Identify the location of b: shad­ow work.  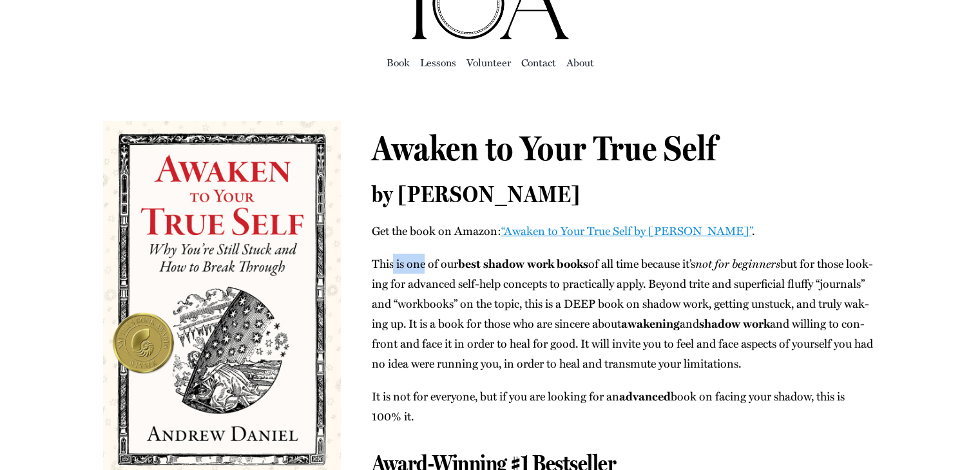
(734, 323).